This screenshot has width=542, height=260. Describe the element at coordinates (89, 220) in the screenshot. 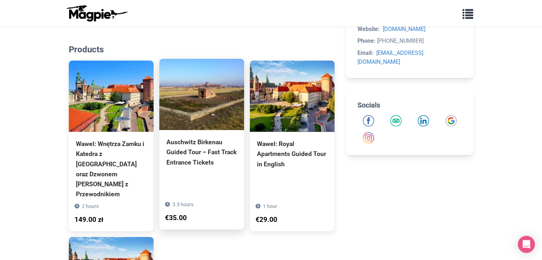

I see `div: 149.00 zł` at that location.